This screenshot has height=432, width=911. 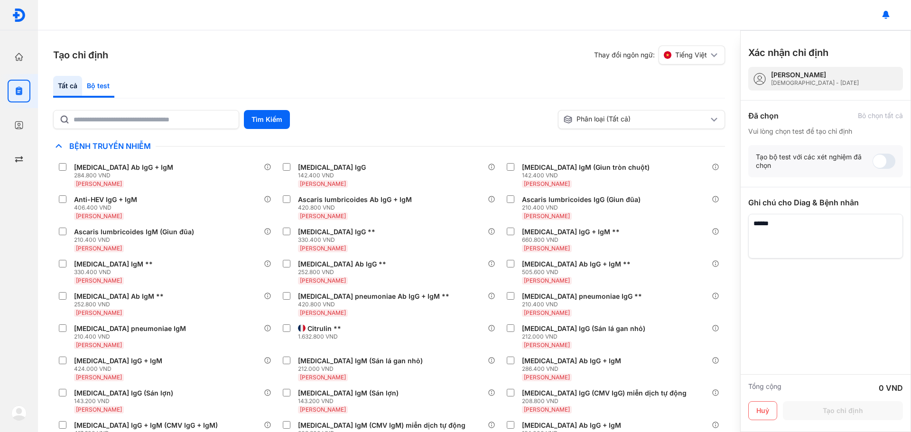 What do you see at coordinates (573, 369) in the screenshot?
I see `div: 286.400 VND` at bounding box center [573, 369].